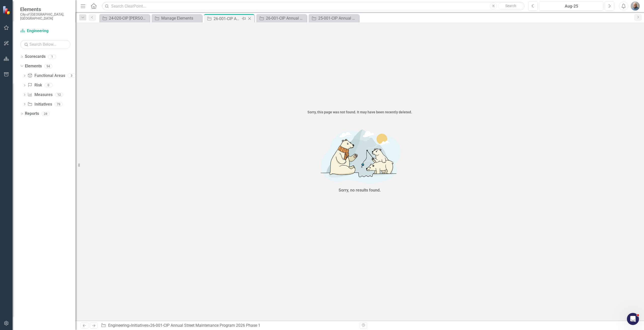 This screenshot has height=330, width=644. I want to click on span: Search, so click(510, 5).